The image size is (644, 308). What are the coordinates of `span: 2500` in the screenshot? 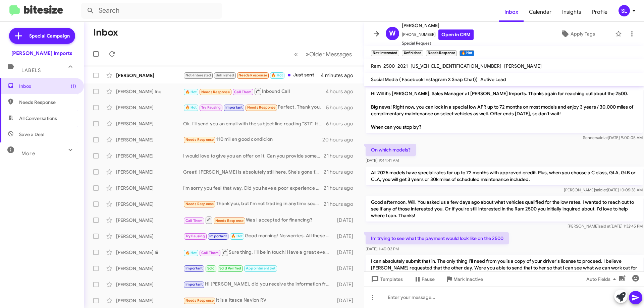 It's located at (389, 66).